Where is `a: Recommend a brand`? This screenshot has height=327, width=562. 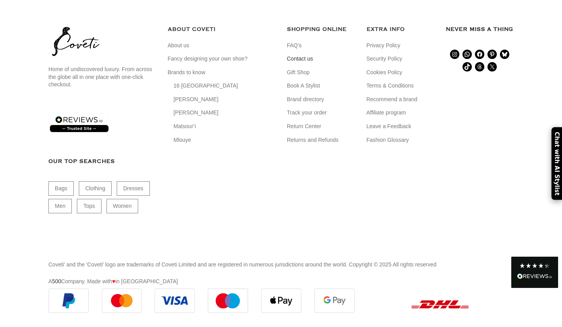
a: Recommend a brand is located at coordinates (392, 100).